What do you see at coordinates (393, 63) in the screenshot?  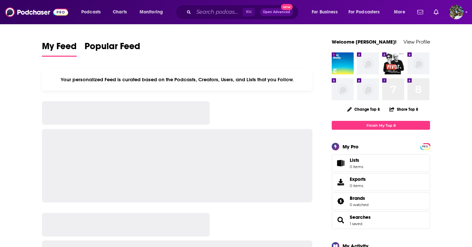 I see `img: Pivot` at bounding box center [393, 63].